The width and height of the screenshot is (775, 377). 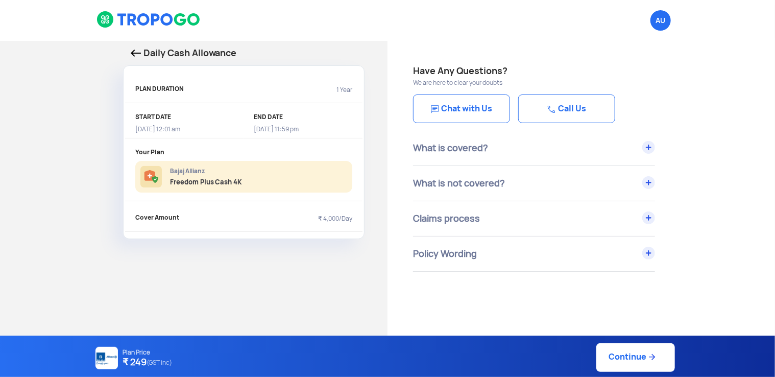 I want to click on div: Bajaj Allianz, so click(x=206, y=171).